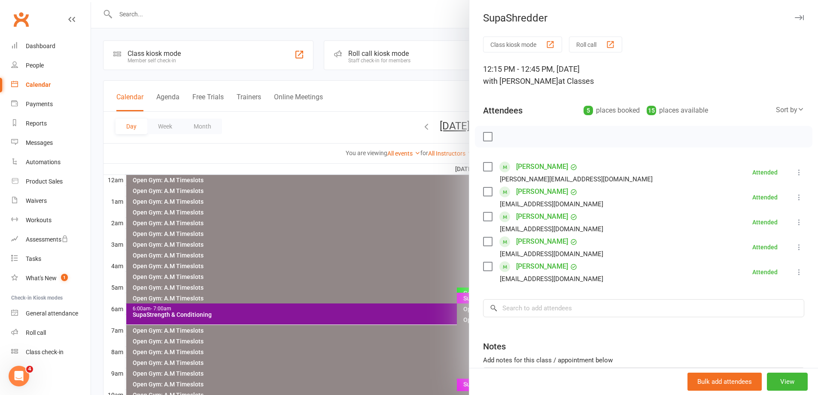 The height and width of the screenshot is (395, 818). What do you see at coordinates (40, 46) in the screenshot?
I see `div: Dashboard` at bounding box center [40, 46].